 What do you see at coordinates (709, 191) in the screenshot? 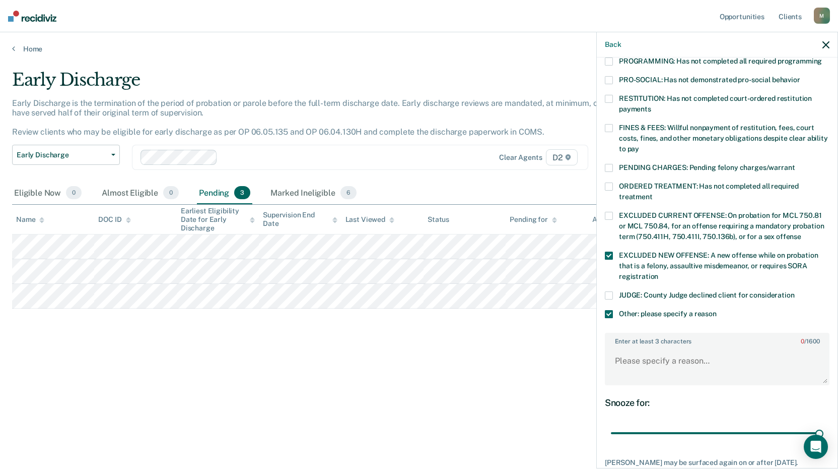
I see `span: ORDERED TREATMENT: Has not completed all required treatment` at bounding box center [709, 191].